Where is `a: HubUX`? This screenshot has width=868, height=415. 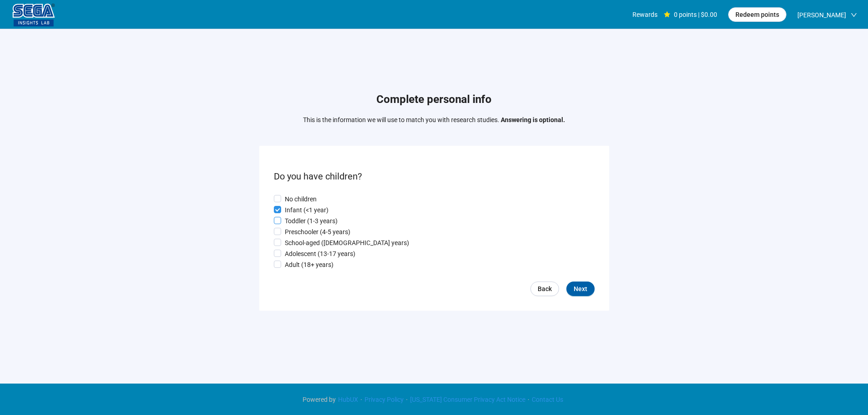
a: HubUX is located at coordinates (348, 400).